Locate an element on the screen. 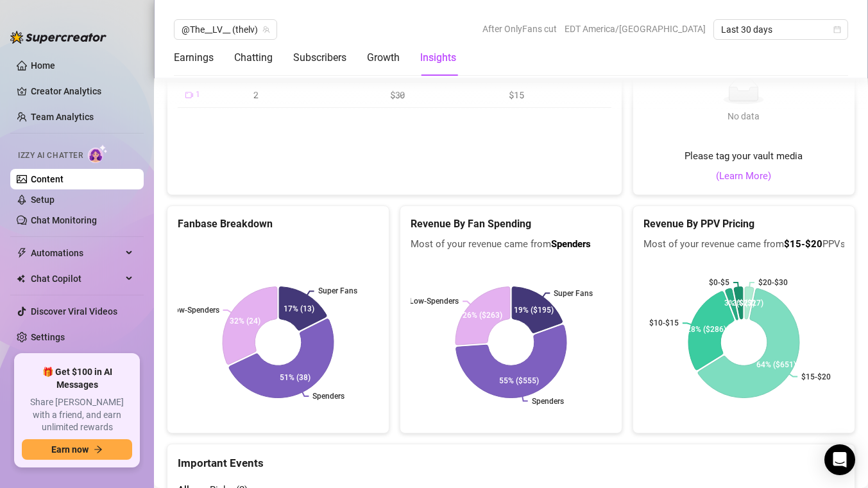 The height and width of the screenshot is (488, 868). img: Chat Copilot is located at coordinates (21, 279).